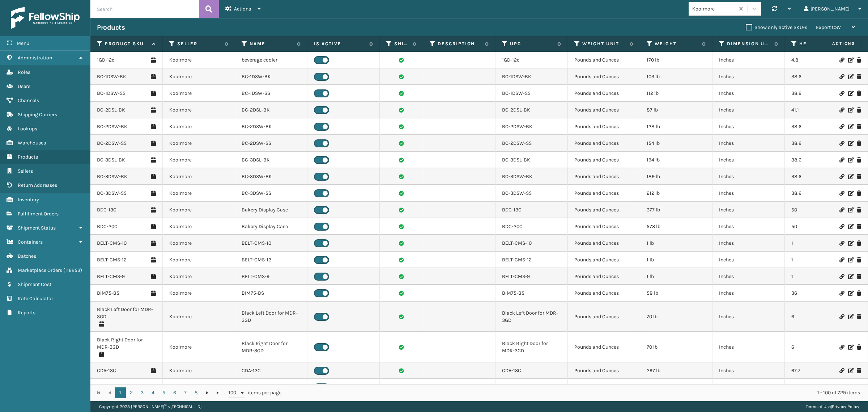  What do you see at coordinates (677, 277) in the screenshot?
I see `td: 1 lb` at bounding box center [677, 277].